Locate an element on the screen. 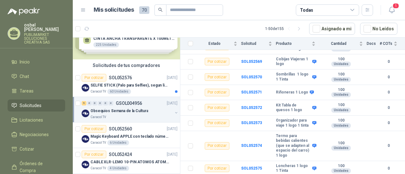 Image resolution: width=405 pixels, height=174 pixels. p: SOL052560 is located at coordinates (120, 129).